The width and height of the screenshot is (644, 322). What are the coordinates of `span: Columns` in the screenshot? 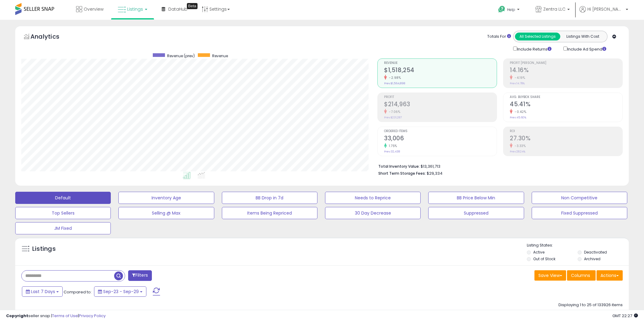 It's located at (580, 276).